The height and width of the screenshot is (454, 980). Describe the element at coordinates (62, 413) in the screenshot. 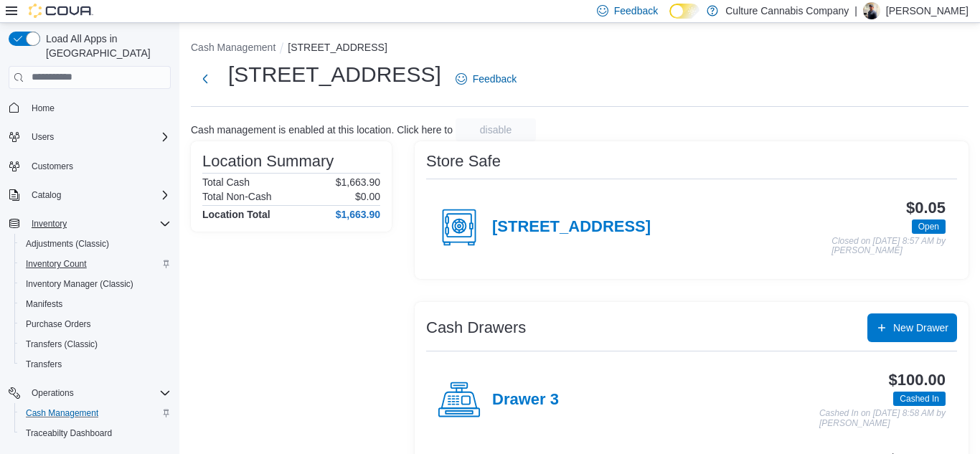

I see `a: Cash Management` at that location.